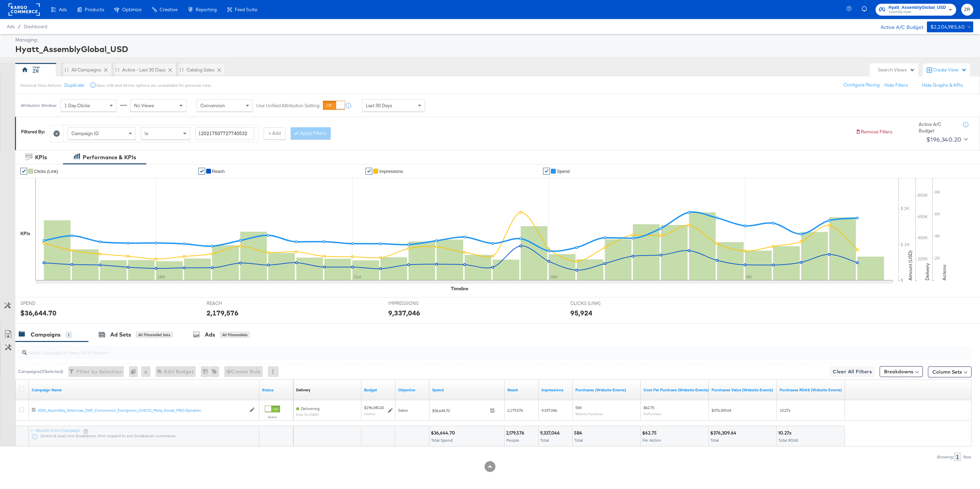 This screenshot has width=980, height=489. Describe the element at coordinates (144, 106) in the screenshot. I see `span: No Views` at that location.